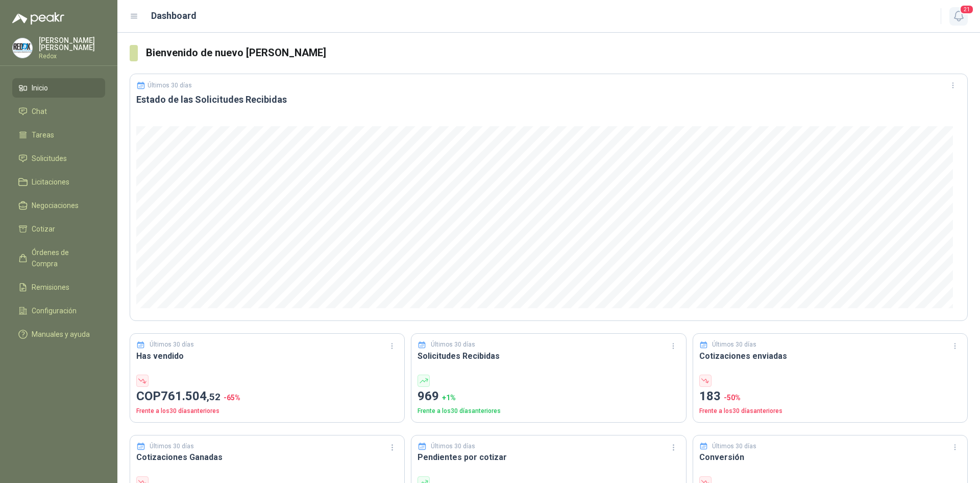 This screenshot has width=980, height=483. I want to click on span: Órdenes de Compra, so click(63, 258).